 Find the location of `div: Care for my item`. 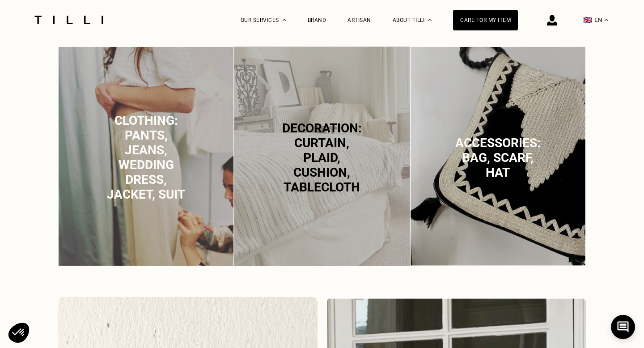

div: Care for my item is located at coordinates (485, 20).